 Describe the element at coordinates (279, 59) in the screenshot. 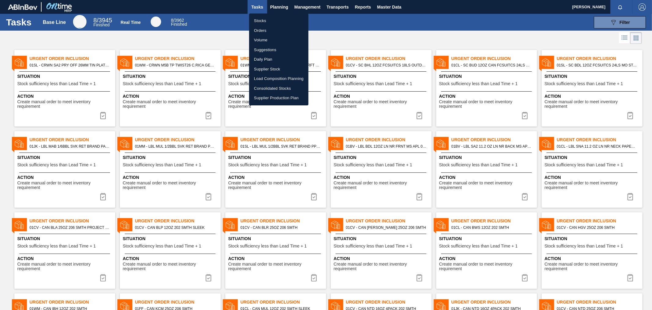

I see `li: Daily Plan` at that location.